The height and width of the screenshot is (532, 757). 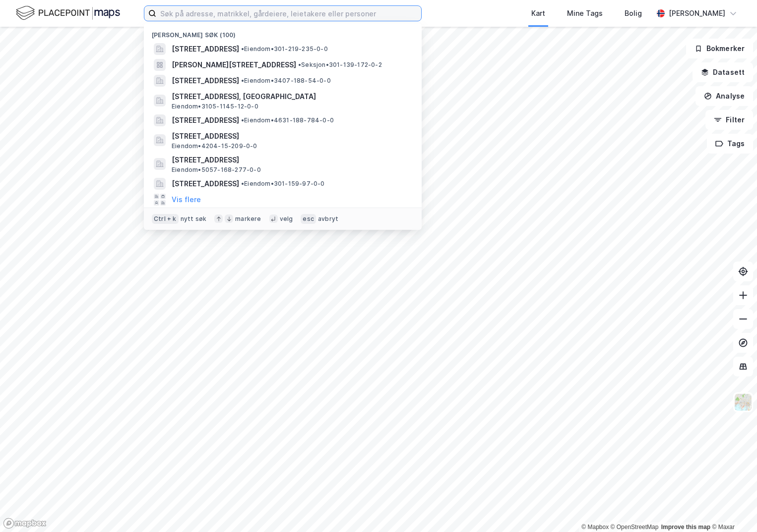 What do you see at coordinates (286, 219) in the screenshot?
I see `div: velg` at bounding box center [286, 219].